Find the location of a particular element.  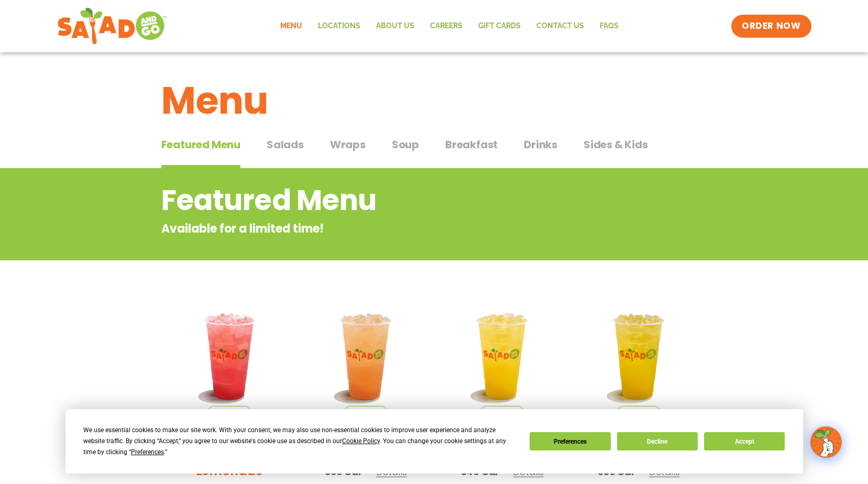

a: Contact Us is located at coordinates (560, 26).